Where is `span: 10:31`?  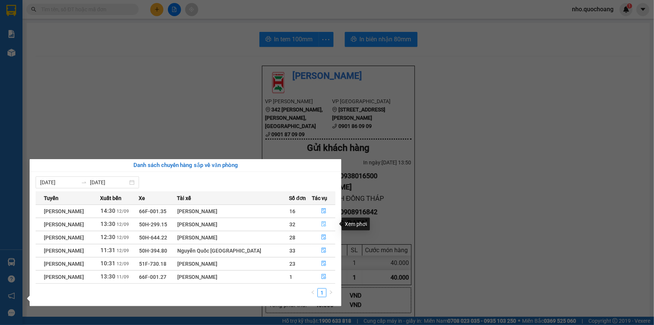 span: 10:31 is located at coordinates (108, 263).